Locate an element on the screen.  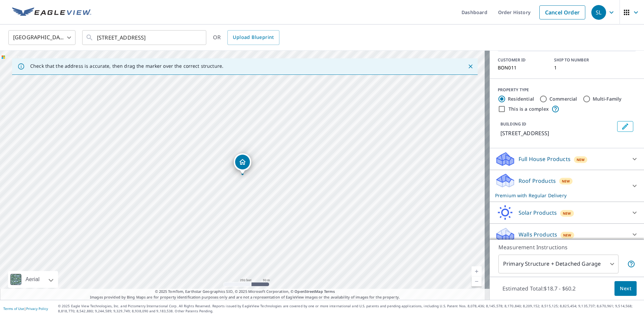
p: Solar Products is located at coordinates (538, 213).